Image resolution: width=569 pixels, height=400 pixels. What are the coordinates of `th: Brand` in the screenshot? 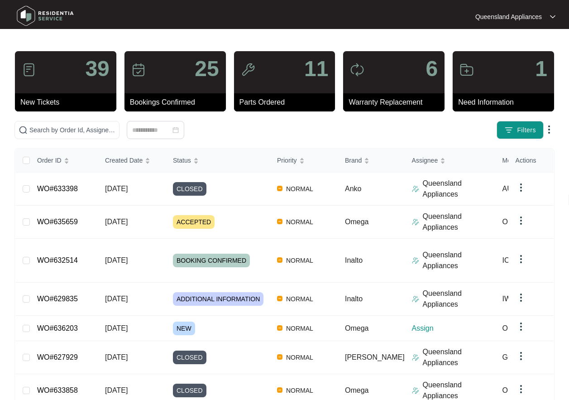 It's located at (371, 160).